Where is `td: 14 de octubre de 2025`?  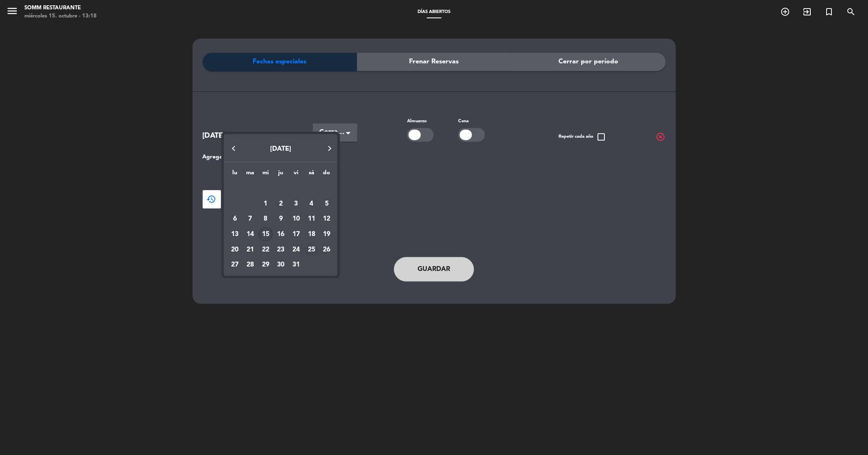
td: 14 de octubre de 2025 is located at coordinates (250, 234).